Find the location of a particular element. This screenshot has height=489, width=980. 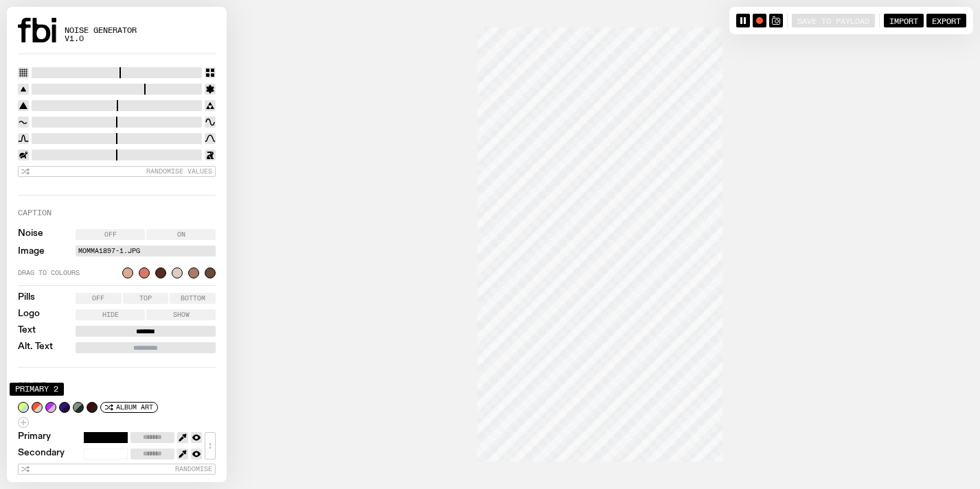

label: Primary is located at coordinates (35, 438).